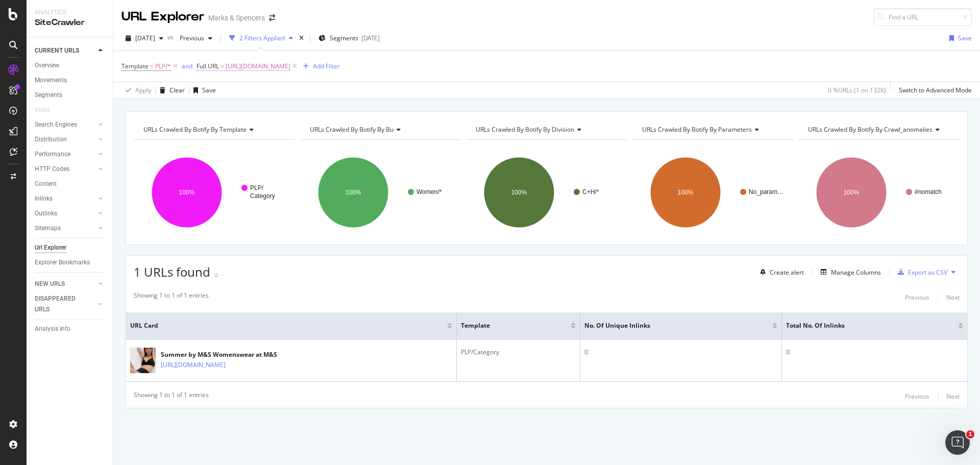  I want to click on button: 2 Filters Applied, so click(261, 38).